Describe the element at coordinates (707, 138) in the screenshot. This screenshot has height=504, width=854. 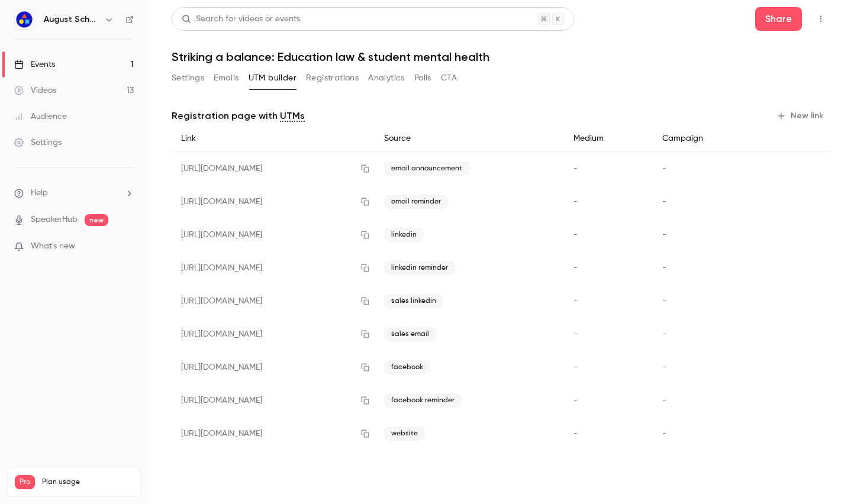
I see `div: Campaign` at that location.